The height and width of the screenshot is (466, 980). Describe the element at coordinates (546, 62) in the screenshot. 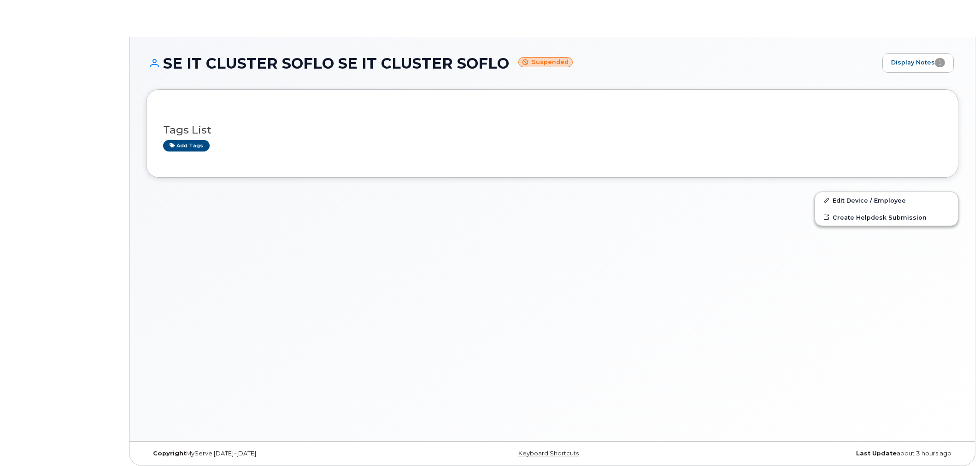

I see `small: Suspended` at that location.